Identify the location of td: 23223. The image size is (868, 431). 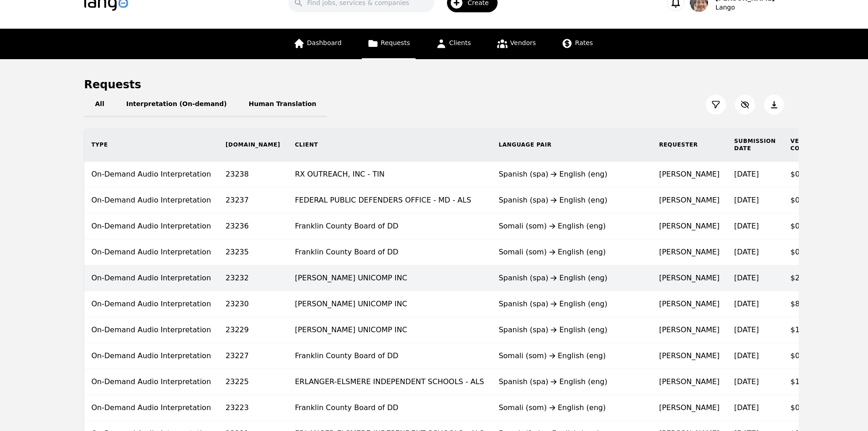
(253, 408).